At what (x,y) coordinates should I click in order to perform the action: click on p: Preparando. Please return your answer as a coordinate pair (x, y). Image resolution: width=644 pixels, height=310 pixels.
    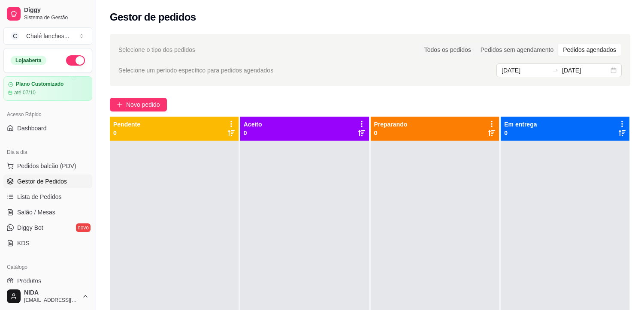
    Looking at the image, I should click on (391, 124).